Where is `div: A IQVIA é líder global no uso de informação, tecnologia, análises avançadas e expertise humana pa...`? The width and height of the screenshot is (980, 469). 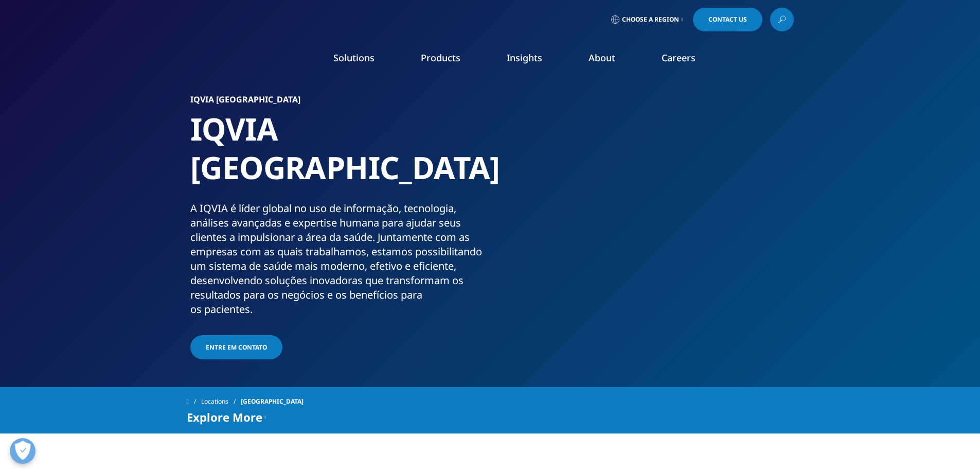
div: A IQVIA é líder global no uso de informação, tecnologia, análises avançadas e expertise humana pa... is located at coordinates (337, 259).